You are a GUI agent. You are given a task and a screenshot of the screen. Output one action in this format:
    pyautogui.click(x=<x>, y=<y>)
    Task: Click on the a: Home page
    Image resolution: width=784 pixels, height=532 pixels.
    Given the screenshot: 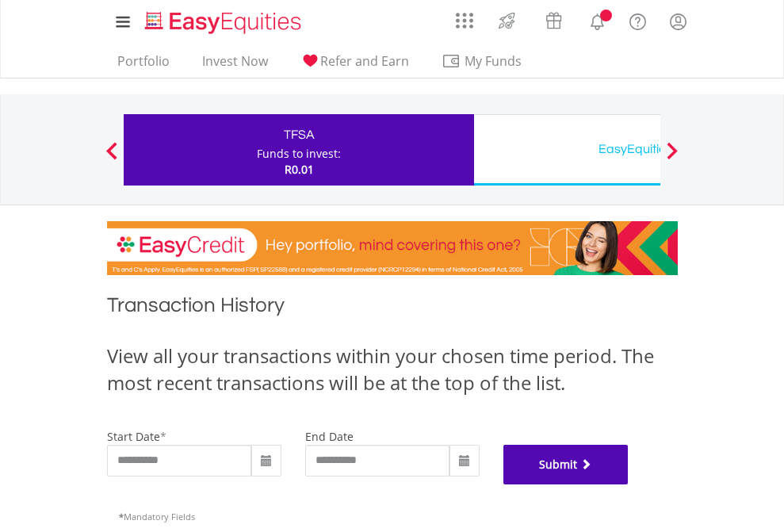 What is the action you would take?
    pyautogui.click(x=223, y=20)
    